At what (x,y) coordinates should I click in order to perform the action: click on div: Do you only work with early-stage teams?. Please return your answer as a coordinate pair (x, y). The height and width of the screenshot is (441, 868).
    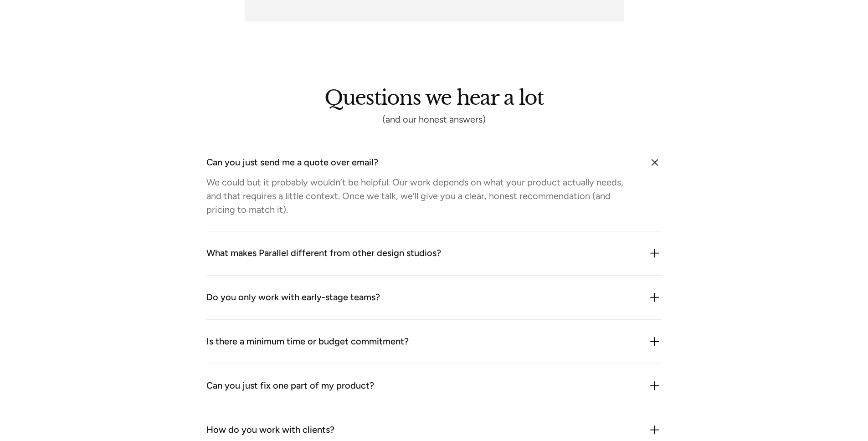
    Looking at the image, I should click on (293, 297).